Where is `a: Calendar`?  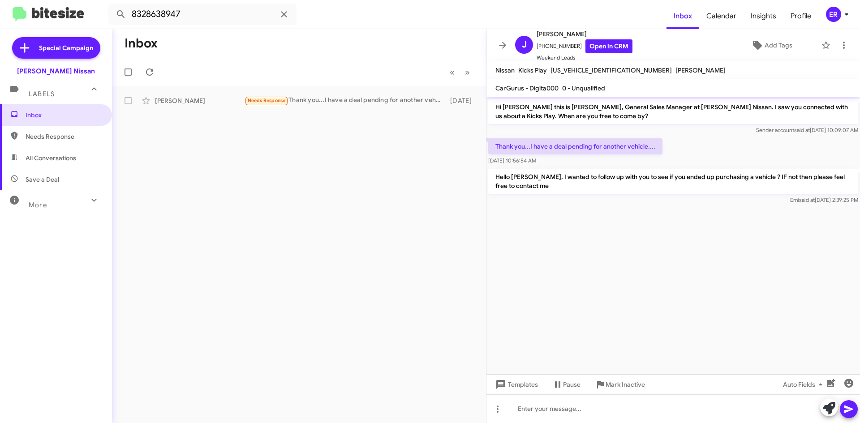 a: Calendar is located at coordinates (721, 16).